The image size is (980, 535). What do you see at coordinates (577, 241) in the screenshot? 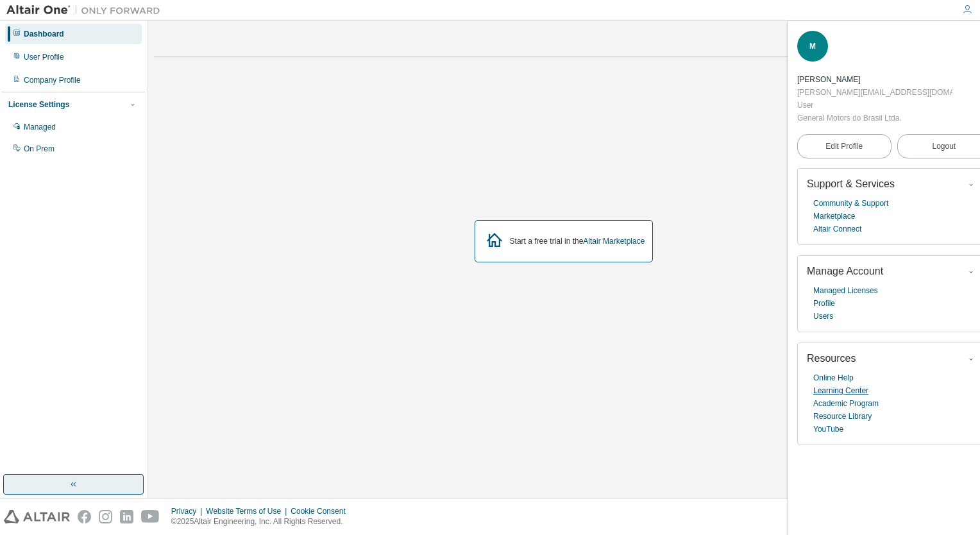
I see `div: Start a free trial in the` at bounding box center [577, 241].